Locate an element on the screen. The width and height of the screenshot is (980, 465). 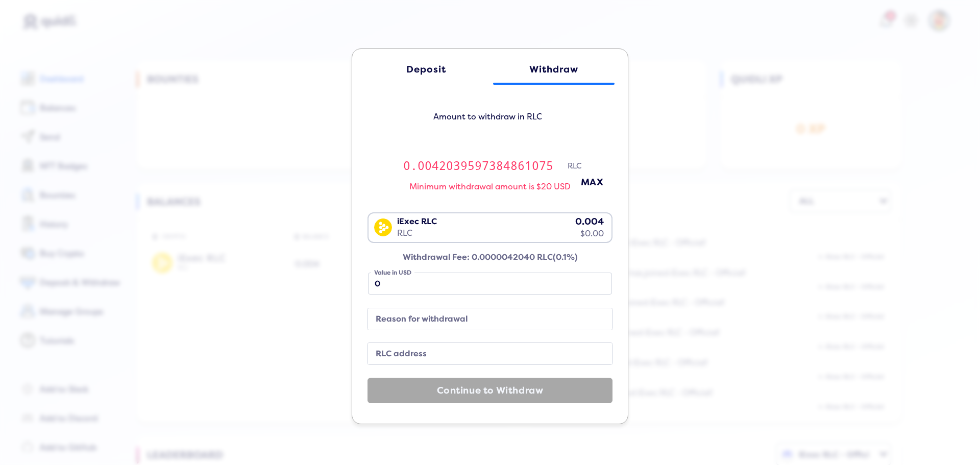
input: none is located at coordinates (490, 283).